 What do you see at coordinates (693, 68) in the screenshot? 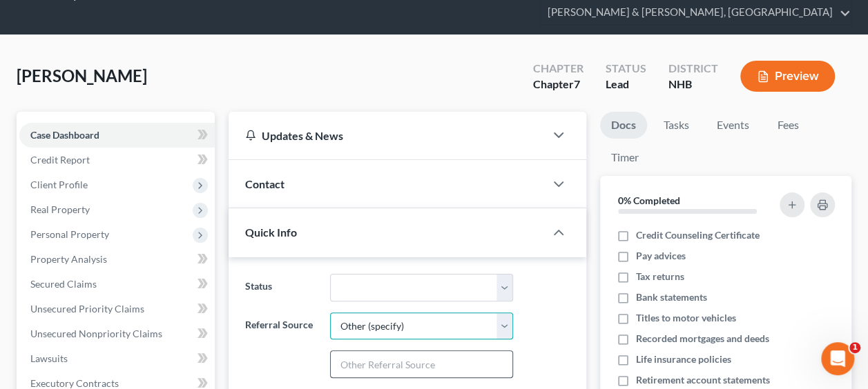
I see `div: District` at bounding box center [693, 68].